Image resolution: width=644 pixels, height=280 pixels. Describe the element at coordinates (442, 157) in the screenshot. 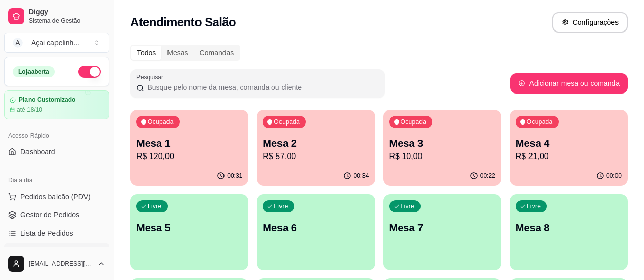

I see `p: R$ 10,00` at that location.